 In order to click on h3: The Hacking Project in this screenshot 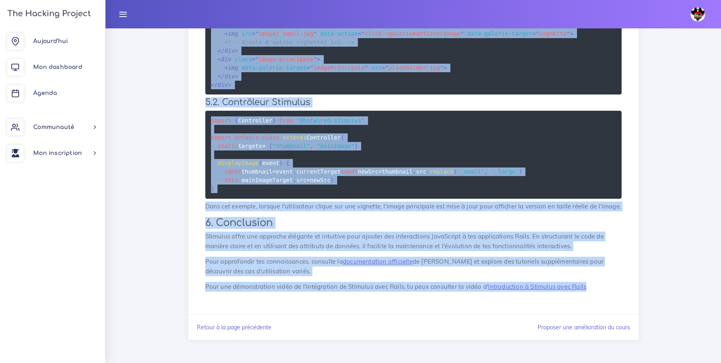, I will do `click(48, 14)`.